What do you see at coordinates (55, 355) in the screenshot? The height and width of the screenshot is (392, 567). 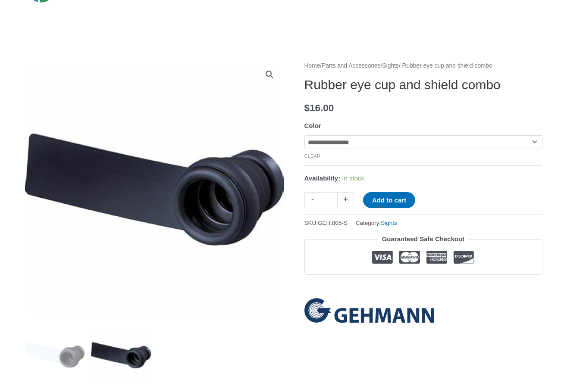 I see `img: eye cup and shield combo` at bounding box center [55, 355].